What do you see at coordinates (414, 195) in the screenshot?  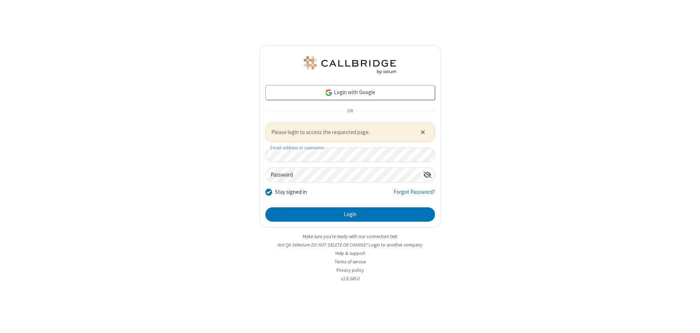 I see `a: Forgot Password?` at bounding box center [414, 195].